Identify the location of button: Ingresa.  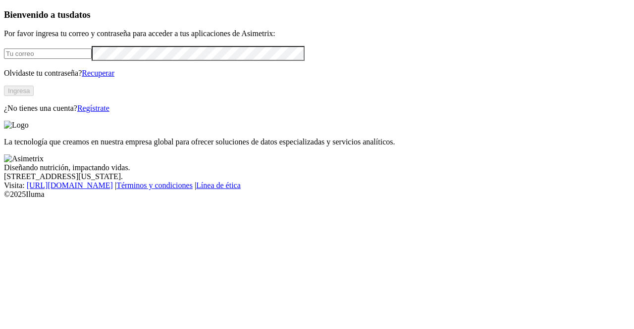
(19, 91).